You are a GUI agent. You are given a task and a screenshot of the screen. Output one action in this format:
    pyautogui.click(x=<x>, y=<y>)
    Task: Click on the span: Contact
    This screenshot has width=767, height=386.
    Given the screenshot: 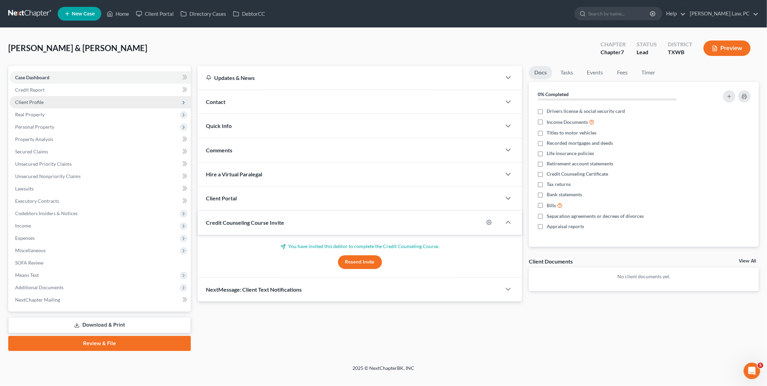 What is the action you would take?
    pyautogui.click(x=215, y=102)
    